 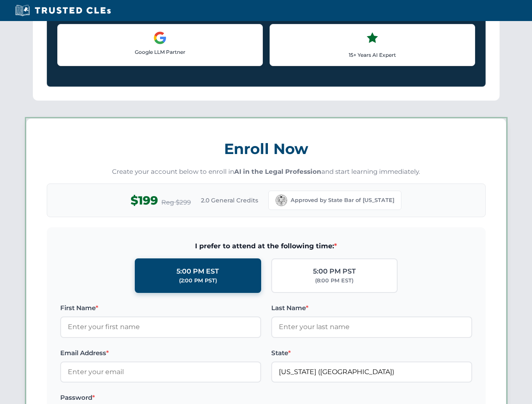 What do you see at coordinates (198, 272) in the screenshot?
I see `div: 5:00 PM EST` at bounding box center [198, 272].